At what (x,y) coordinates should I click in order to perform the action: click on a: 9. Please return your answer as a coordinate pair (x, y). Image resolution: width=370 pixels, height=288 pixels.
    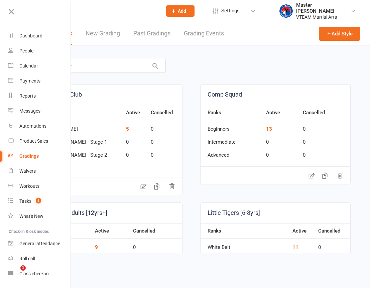
    Looking at the image, I should click on (96, 247).